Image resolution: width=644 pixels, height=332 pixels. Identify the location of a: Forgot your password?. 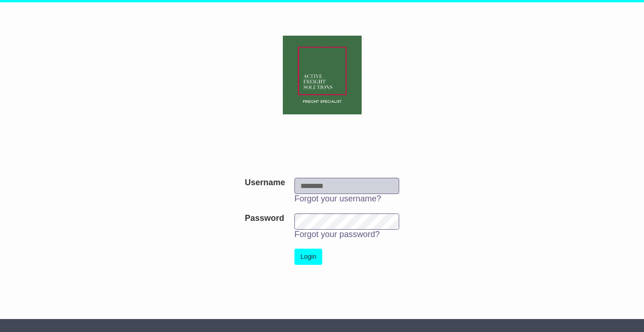
(337, 234).